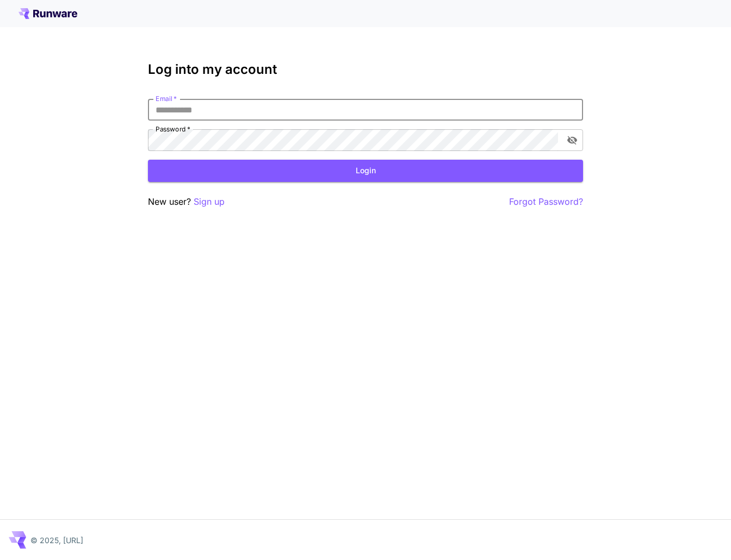  What do you see at coordinates (546, 201) in the screenshot?
I see `button: Forgot Password?` at bounding box center [546, 201].